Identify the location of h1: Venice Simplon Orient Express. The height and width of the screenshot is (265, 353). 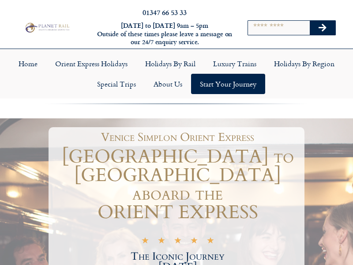
(177, 137).